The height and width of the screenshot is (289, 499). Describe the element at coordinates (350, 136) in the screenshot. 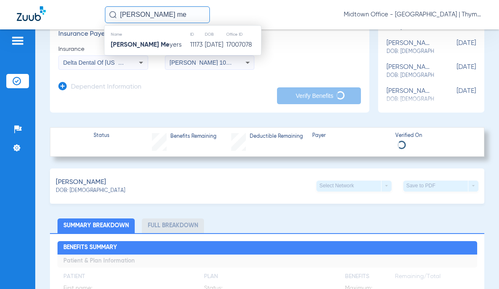

I see `span: Payer` at that location.